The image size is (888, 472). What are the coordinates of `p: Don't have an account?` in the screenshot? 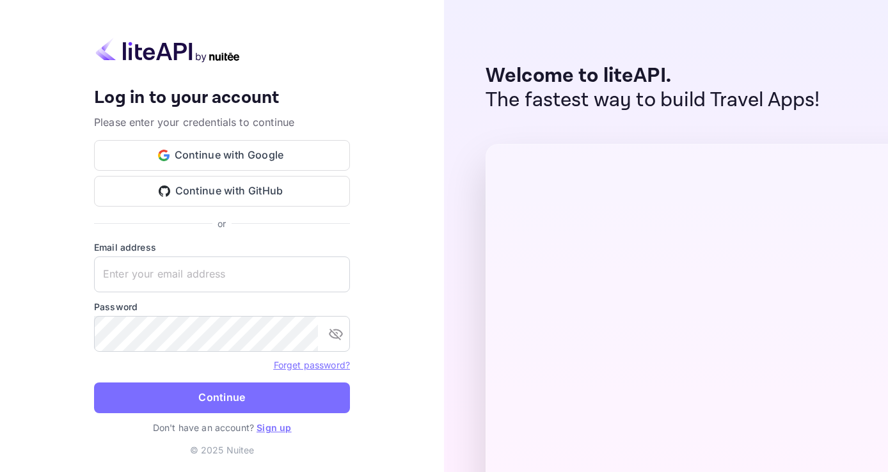 It's located at (222, 427).